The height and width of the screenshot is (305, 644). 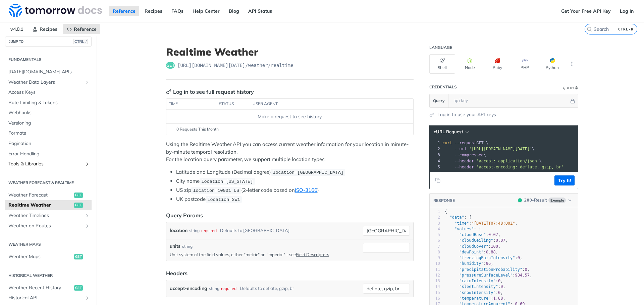 What do you see at coordinates (295, 181) in the screenshot?
I see `li: City name` at bounding box center [295, 181].